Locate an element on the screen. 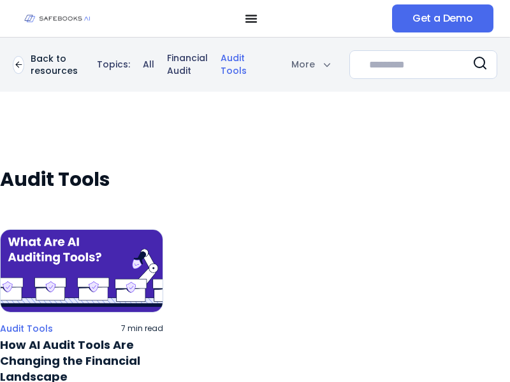 This screenshot has height=382, width=510. a: Audit Tools is located at coordinates (233, 64).